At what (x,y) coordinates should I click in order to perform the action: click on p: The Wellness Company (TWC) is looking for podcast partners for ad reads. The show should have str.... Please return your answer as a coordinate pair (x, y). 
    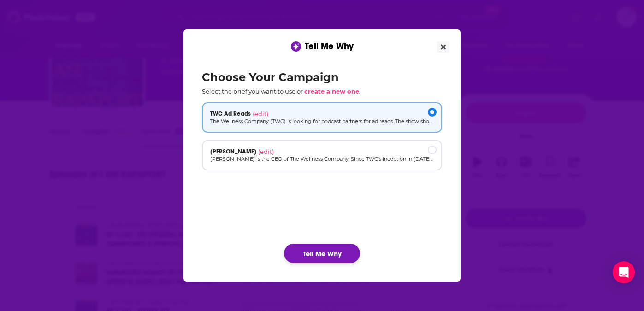
    Looking at the image, I should click on (322, 121).